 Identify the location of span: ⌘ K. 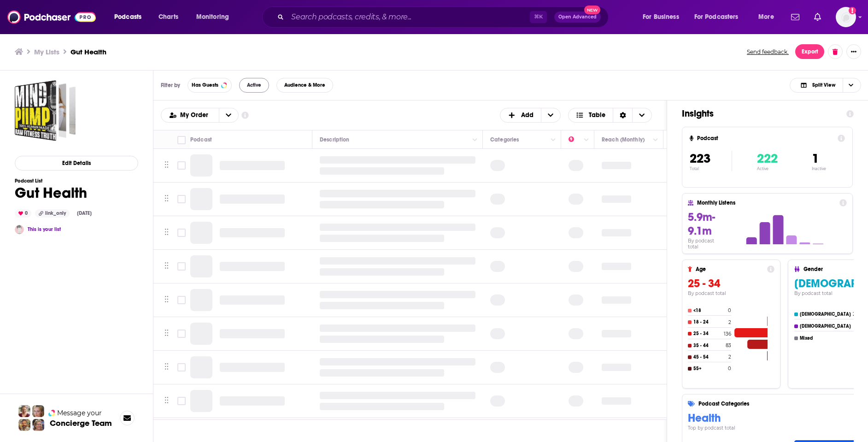
(538, 17).